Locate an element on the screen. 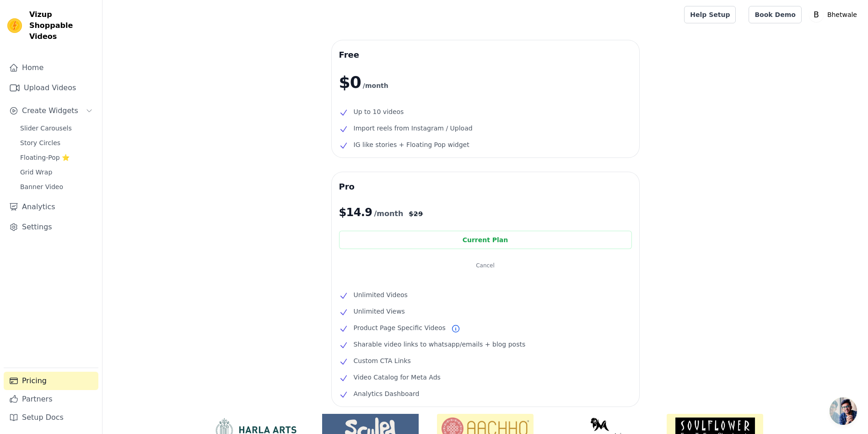 Image resolution: width=868 pixels, height=434 pixels. text: B is located at coordinates (816, 14).